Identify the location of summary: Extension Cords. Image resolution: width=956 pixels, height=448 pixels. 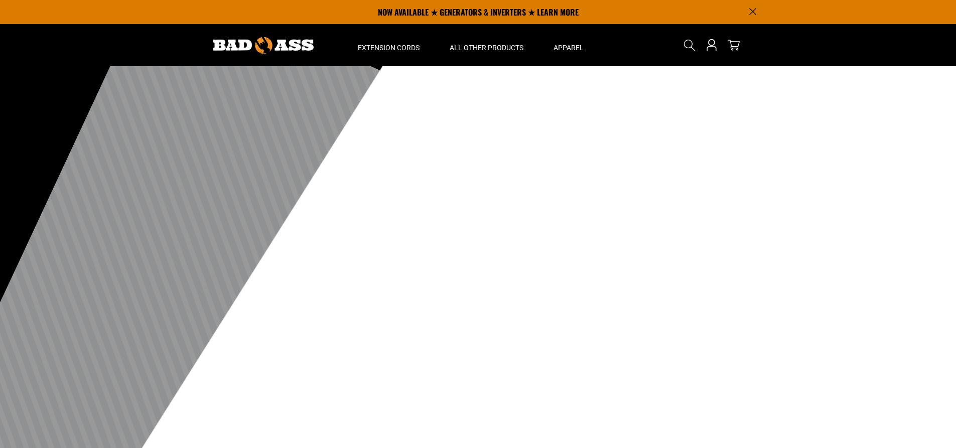
(389, 45).